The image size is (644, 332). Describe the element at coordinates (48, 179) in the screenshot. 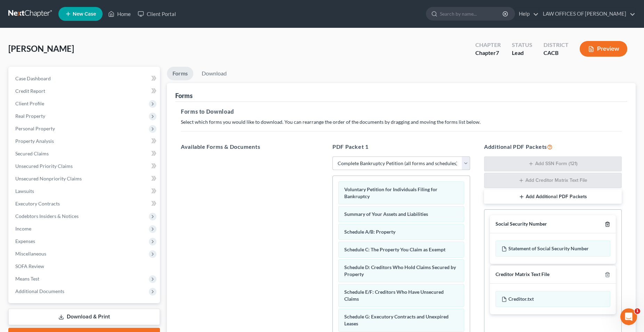

I see `span: Unsecured Nonpriority Claims` at that location.